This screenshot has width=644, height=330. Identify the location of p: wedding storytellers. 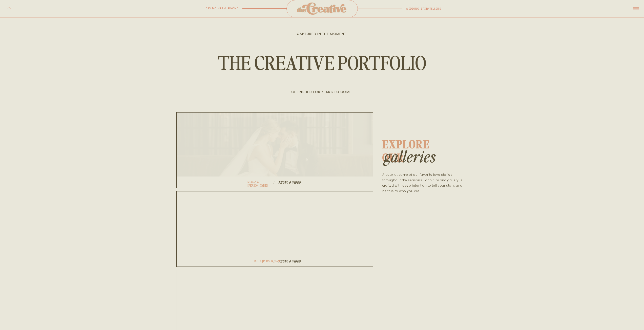
(427, 9).